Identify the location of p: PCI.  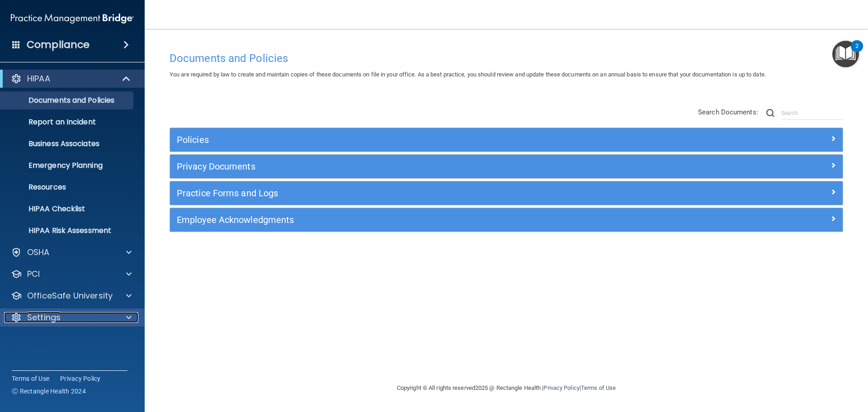
(33, 274).